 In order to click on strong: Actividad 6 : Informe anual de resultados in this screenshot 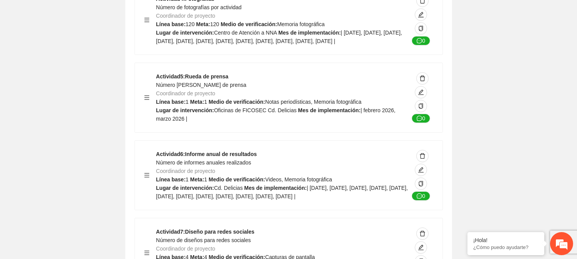, I will do `click(206, 154)`.